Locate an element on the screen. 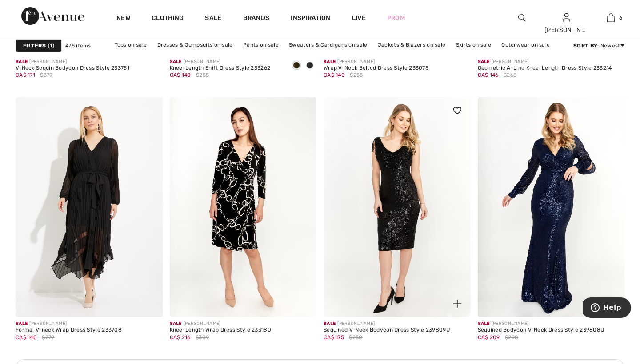 This screenshot has height=364, width=640. div: Knee-Length Shift Dress Style 233262 is located at coordinates (220, 68).